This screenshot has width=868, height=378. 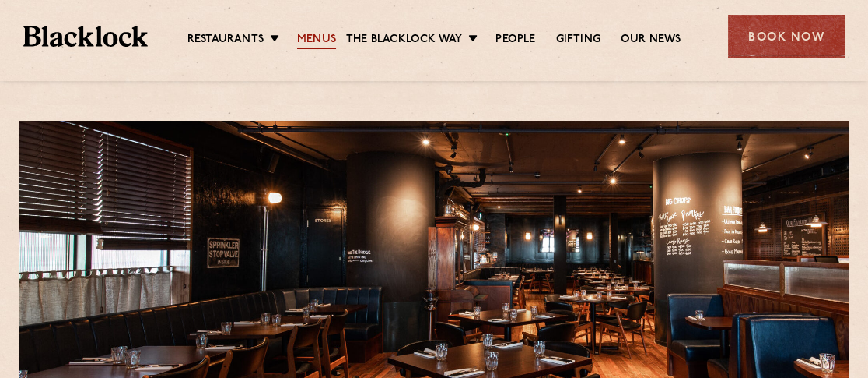 I want to click on a: Gifting, so click(x=578, y=41).